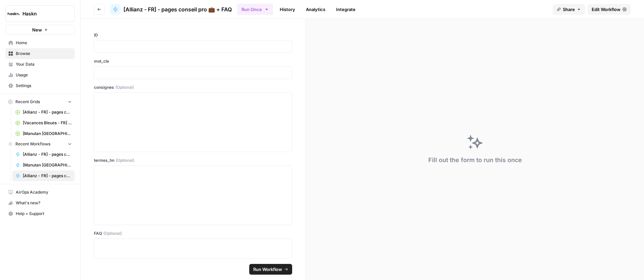  What do you see at coordinates (475, 160) in the screenshot?
I see `div: Fill out the form to run this once` at bounding box center [475, 160].